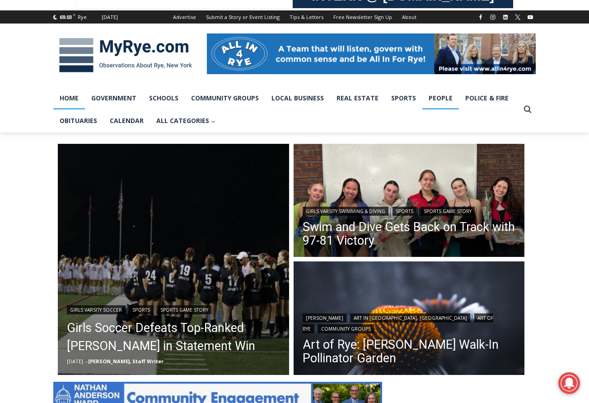  I want to click on a: Schools, so click(164, 98).